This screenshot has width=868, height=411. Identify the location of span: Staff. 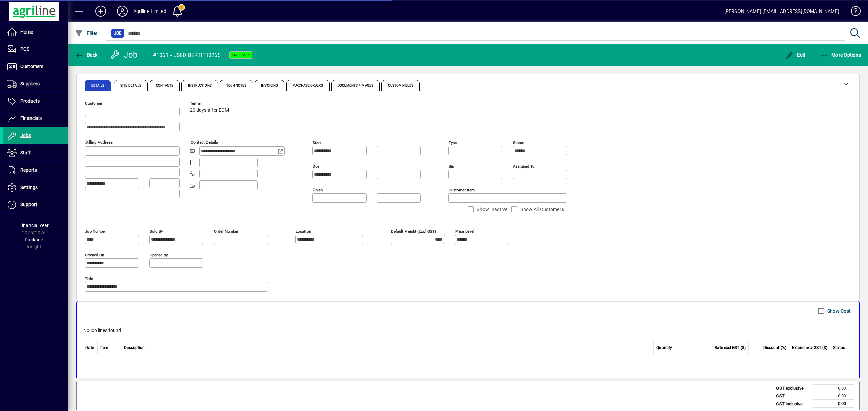
(26, 153).